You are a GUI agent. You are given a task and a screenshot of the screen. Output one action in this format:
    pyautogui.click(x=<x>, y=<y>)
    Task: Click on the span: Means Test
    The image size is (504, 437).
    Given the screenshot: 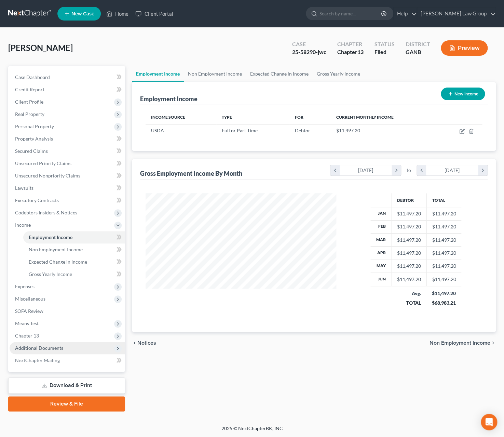 What is the action you would take?
    pyautogui.click(x=27, y=323)
    